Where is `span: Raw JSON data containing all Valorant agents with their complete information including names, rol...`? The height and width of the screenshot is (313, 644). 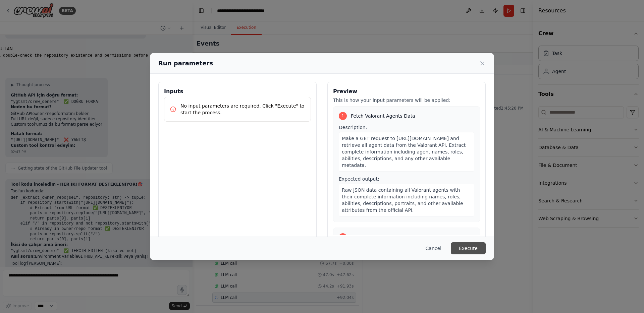 span: Raw JSON data containing all Valorant agents with their complete information including names, rol... is located at coordinates (402, 200).